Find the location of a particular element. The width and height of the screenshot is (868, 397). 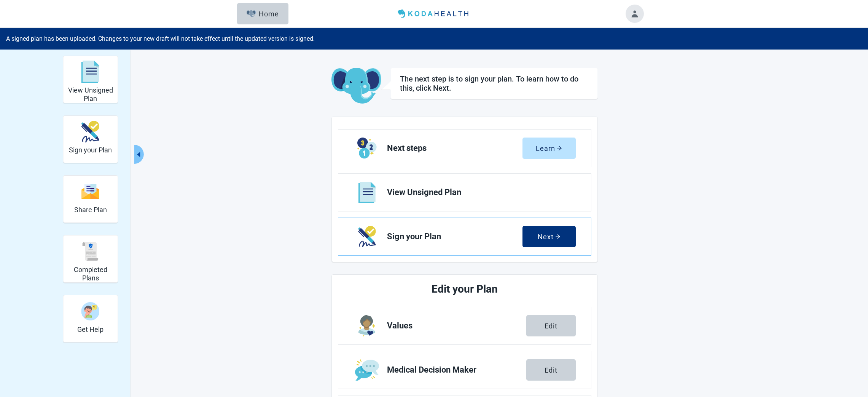

h2: Share Plan is located at coordinates (90, 210).